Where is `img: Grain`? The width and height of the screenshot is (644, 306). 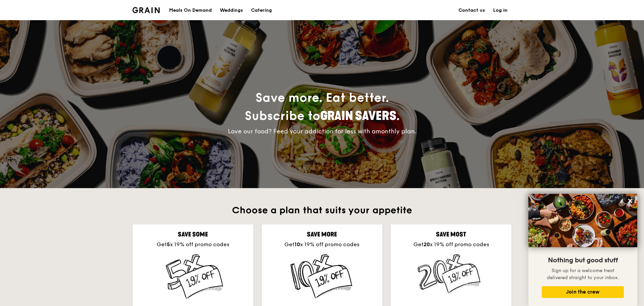
img: Grain is located at coordinates (146, 10).